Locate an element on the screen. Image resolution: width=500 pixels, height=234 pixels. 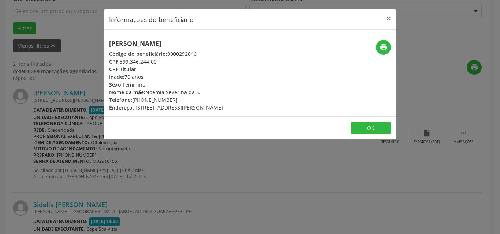
span: Endereço: is located at coordinates (121, 108).